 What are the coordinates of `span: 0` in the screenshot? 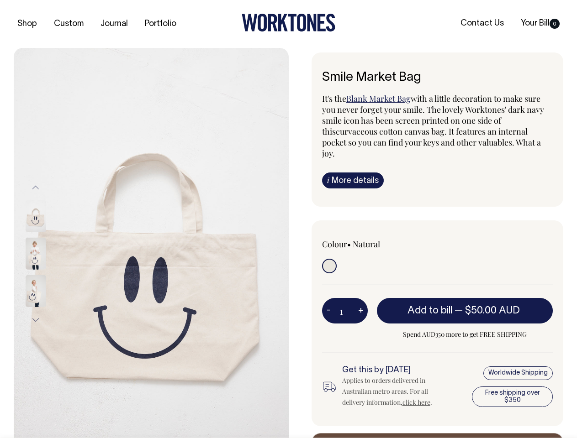 It's located at (554, 24).